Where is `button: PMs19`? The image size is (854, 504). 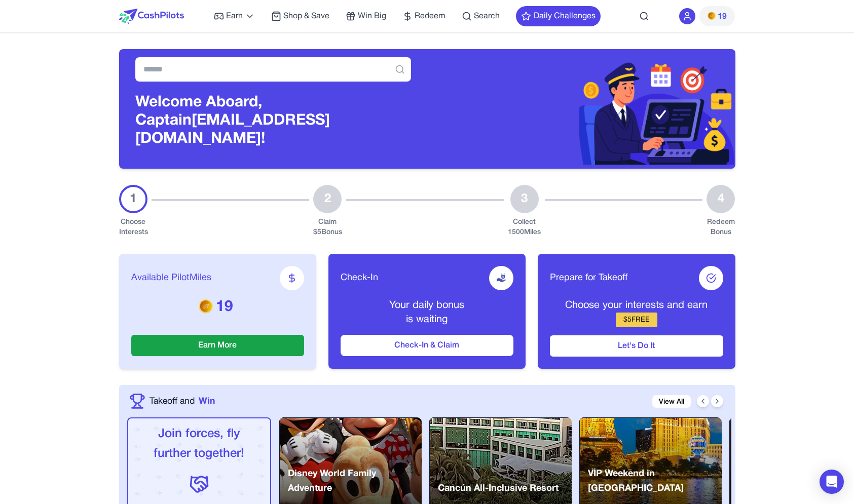
button: PMs19 is located at coordinates (717, 16).